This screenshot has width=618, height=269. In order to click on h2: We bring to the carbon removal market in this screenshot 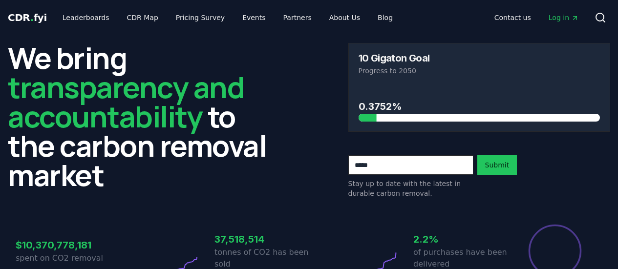, I will do `click(139, 116)`.